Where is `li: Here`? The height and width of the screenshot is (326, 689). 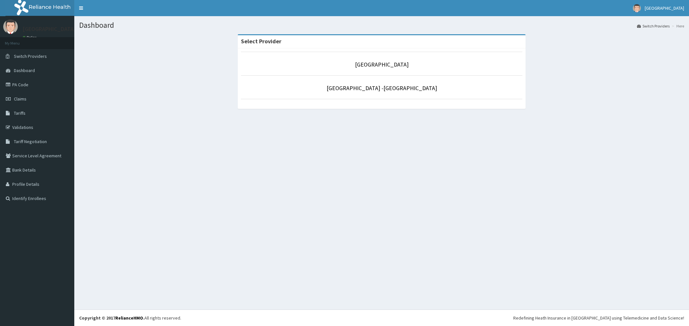 li: Here is located at coordinates (677, 26).